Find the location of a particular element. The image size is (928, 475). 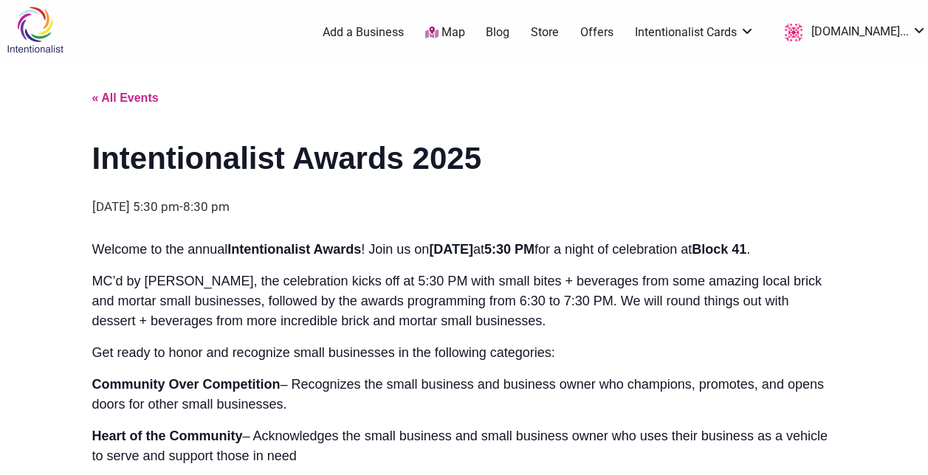

a: Blog is located at coordinates (497, 32).